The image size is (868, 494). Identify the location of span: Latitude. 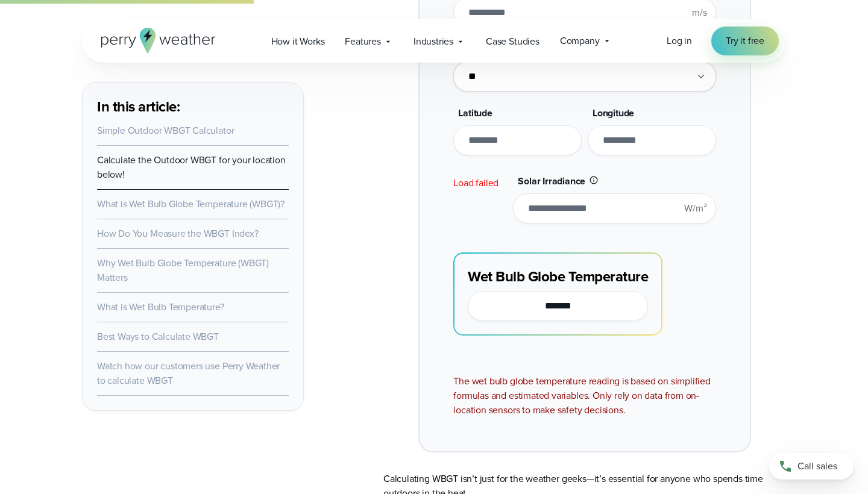
(475, 113).